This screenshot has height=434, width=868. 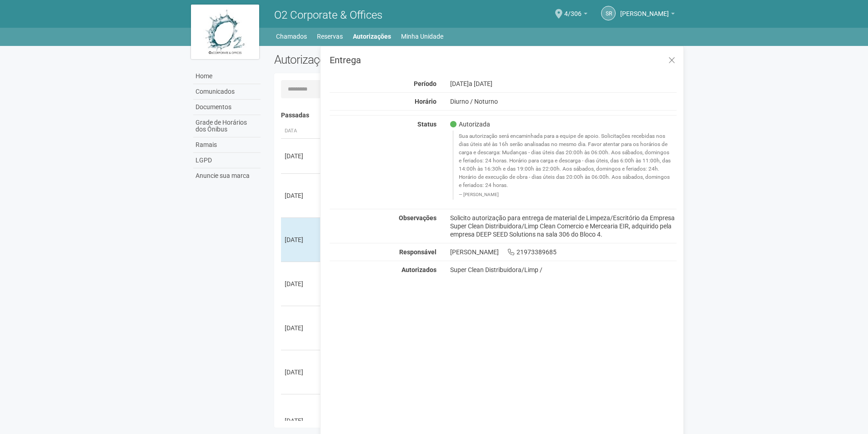 I want to click on a: LGPD, so click(x=227, y=161).